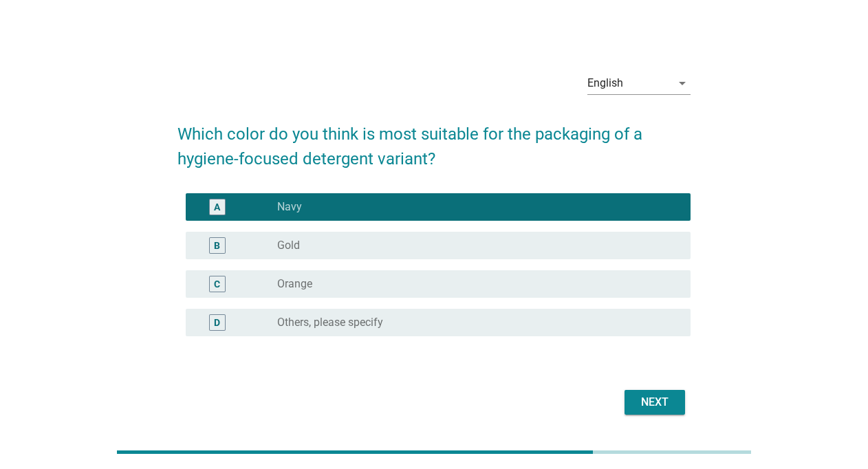  Describe the element at coordinates (655, 402) in the screenshot. I see `button: Next` at that location.